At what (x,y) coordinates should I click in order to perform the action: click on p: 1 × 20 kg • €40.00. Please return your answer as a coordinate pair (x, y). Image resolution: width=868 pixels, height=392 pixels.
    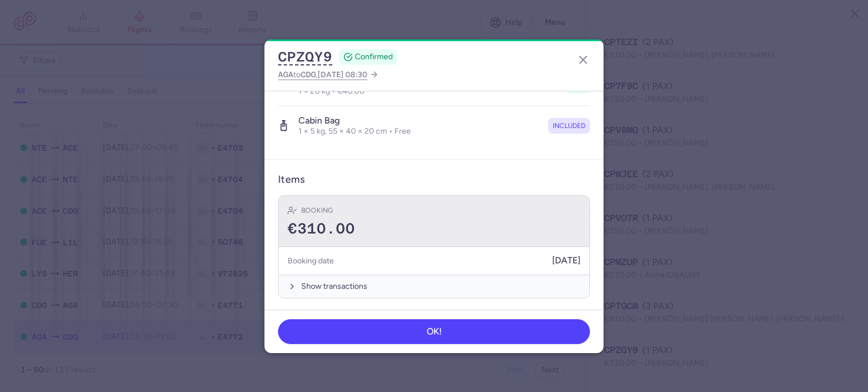
    Looking at the image, I should click on (335, 91).